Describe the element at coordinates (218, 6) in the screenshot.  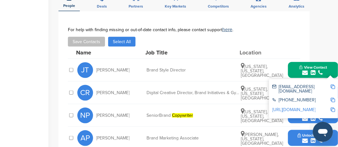
I see `span: Competitors` at that location.